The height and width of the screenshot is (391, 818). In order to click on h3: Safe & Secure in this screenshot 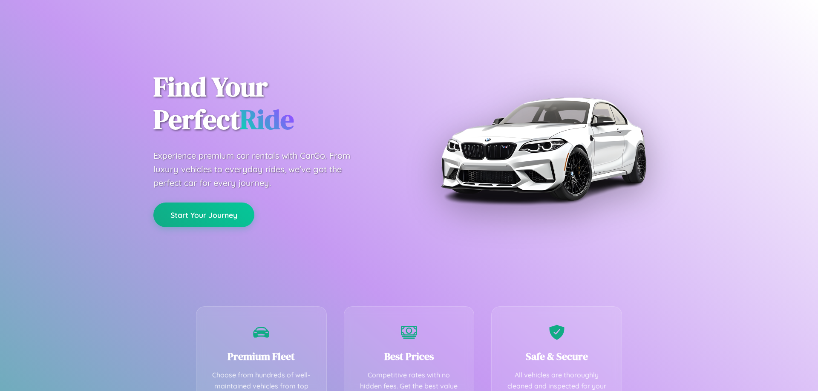, I will do `click(556, 356)`.